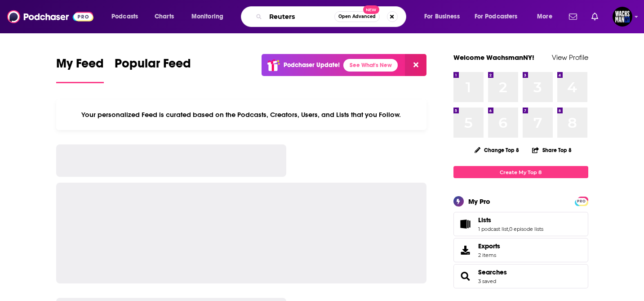 The height and width of the screenshot is (301, 644). Describe the element at coordinates (50, 17) in the screenshot. I see `a: Podchaser - Follow, Share and Rate Podcasts` at that location.